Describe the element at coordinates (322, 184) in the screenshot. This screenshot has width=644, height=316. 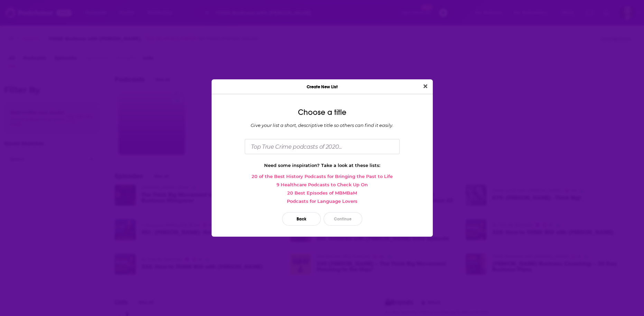
I see `a: 9 Healthcare Podcasts to Check Up On` at that location.